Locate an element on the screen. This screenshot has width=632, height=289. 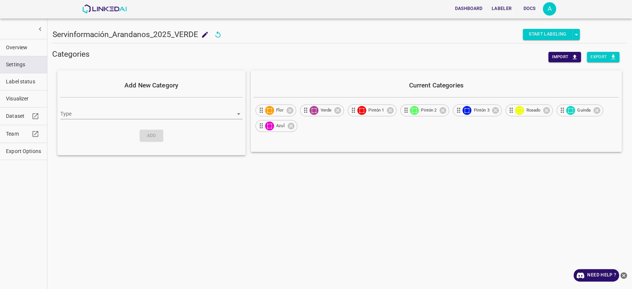
button: add to shopping cart is located at coordinates (205, 34).